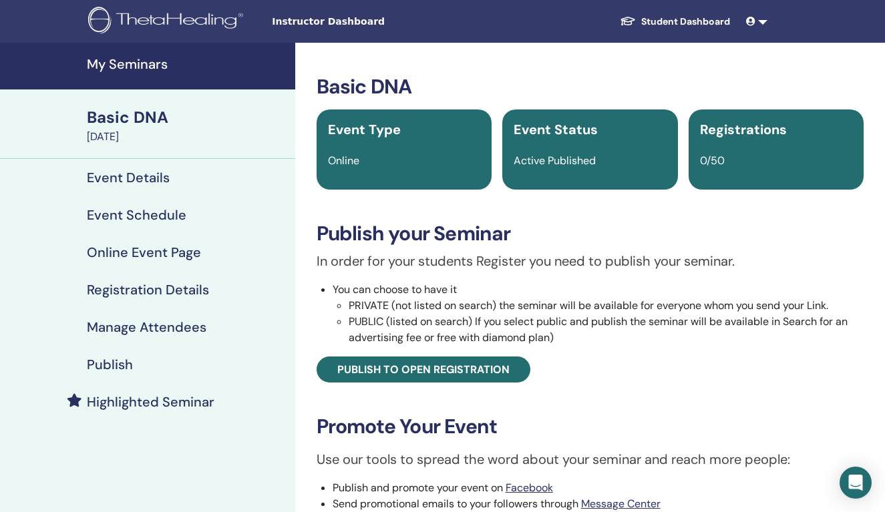  I want to click on span: Publish to open registration, so click(424, 369).